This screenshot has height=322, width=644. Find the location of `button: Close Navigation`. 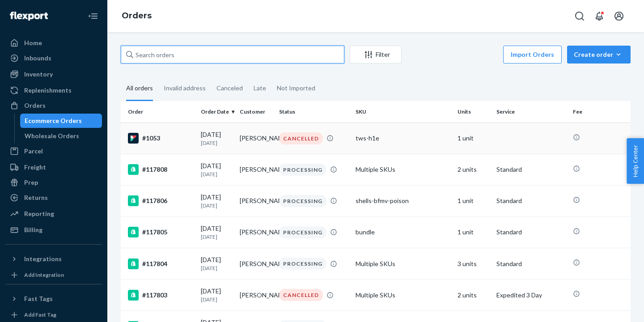

button: Close Navigation is located at coordinates (93, 16).